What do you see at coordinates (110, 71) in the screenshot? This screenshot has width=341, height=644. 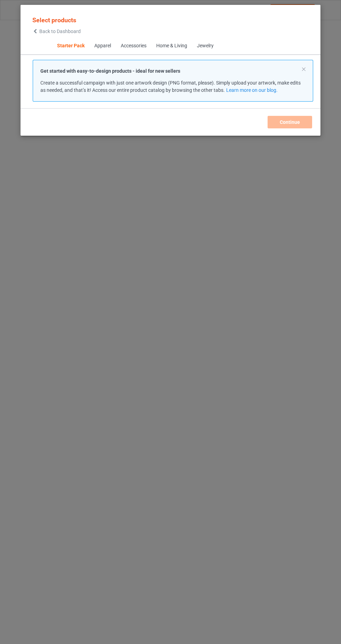 I see `strong: Get started with easy-to-design products - ideal for new sellers` at bounding box center [110, 71].